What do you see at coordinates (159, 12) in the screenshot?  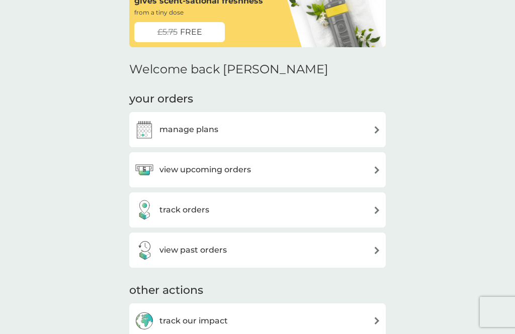 I see `p: from a tiny dose` at bounding box center [159, 12].